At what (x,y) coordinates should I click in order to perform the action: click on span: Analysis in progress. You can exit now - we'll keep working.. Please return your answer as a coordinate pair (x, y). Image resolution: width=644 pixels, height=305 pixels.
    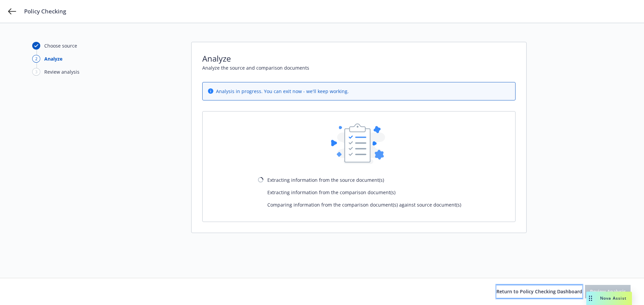
    Looking at the image, I should click on (283, 91).